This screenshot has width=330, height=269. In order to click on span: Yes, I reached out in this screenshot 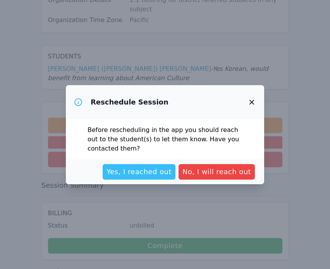, I will do `click(139, 172)`.